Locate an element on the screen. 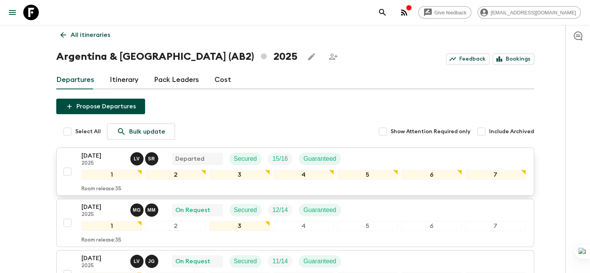  span: Include Archived is located at coordinates (511, 131).